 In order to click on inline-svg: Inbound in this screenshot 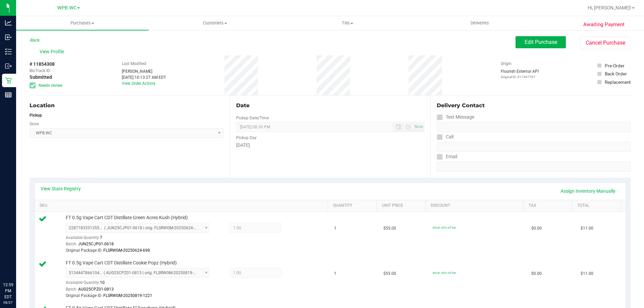, I will do `click(8, 37)`.